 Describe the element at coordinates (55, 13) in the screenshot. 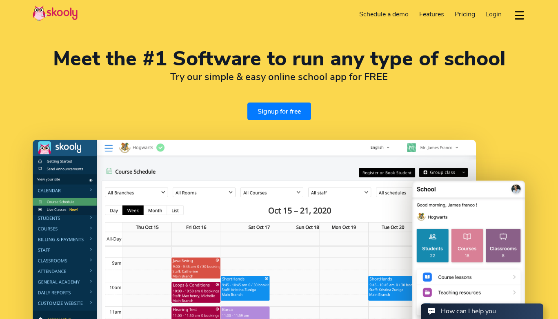

I see `img: Skooly` at that location.